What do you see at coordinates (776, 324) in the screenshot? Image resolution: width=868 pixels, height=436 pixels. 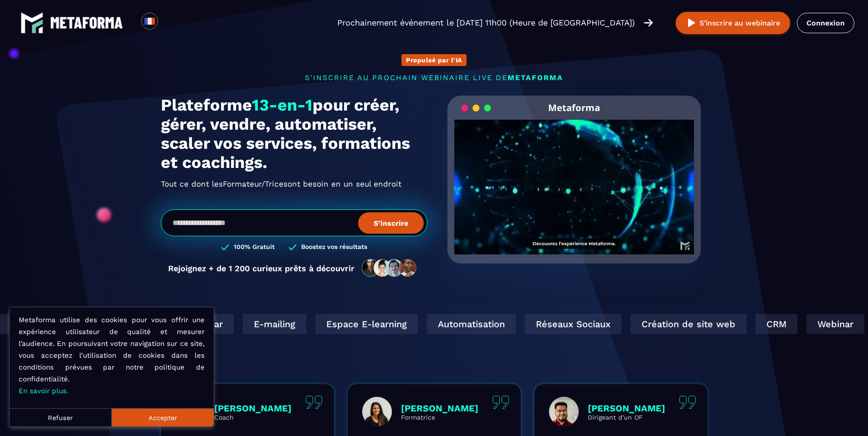 I see `div: CRM` at bounding box center [776, 324].